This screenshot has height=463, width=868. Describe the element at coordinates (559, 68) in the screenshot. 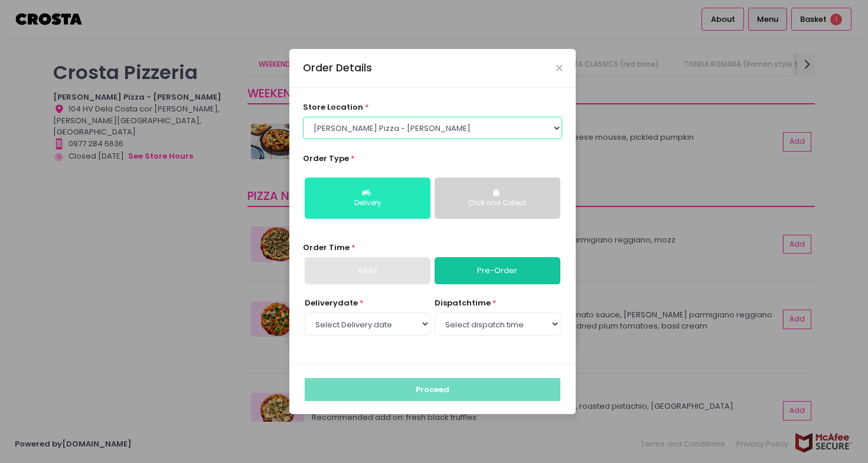

I see `button: Close` at that location.